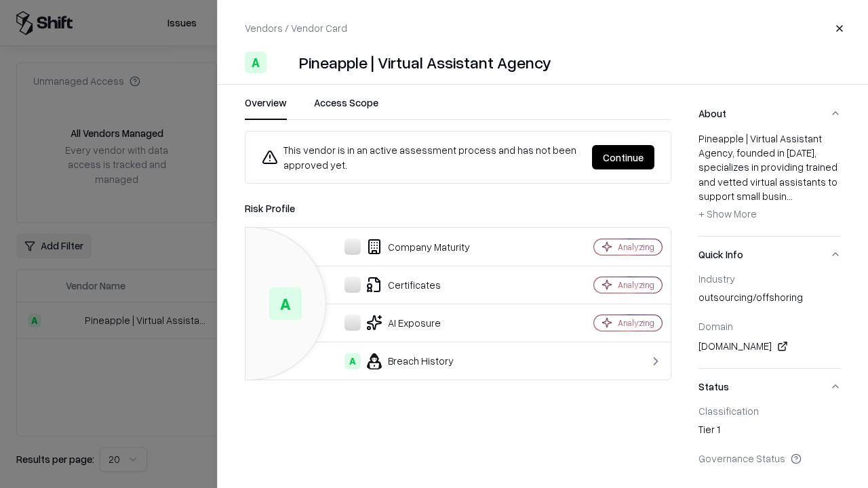  What do you see at coordinates (770, 326) in the screenshot?
I see `div: Domain` at bounding box center [770, 326].